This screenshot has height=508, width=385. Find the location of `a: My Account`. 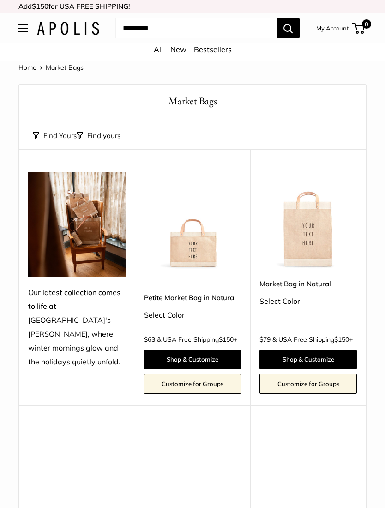

a: My Account is located at coordinates (332, 28).